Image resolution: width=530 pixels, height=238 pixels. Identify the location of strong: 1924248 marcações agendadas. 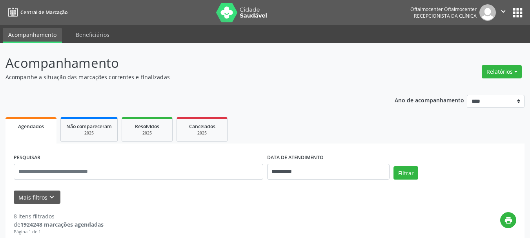
(62, 225).